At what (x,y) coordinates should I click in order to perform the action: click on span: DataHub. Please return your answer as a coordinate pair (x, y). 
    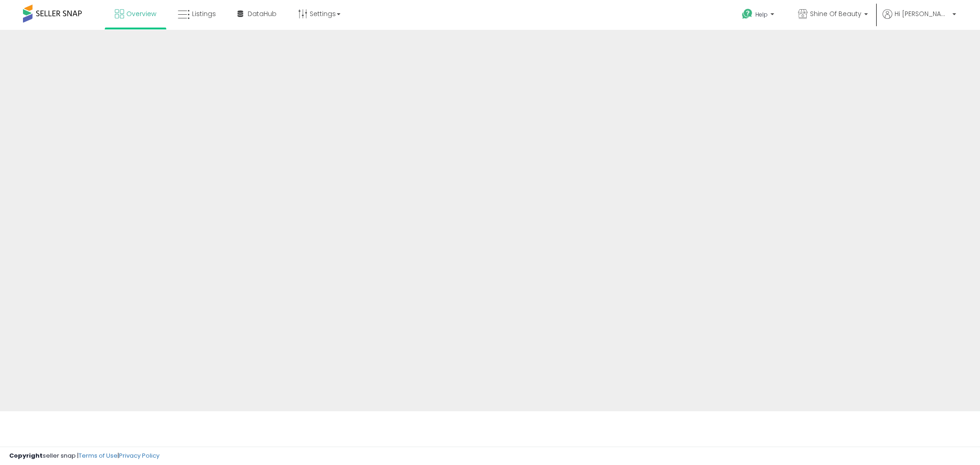
    Looking at the image, I should click on (262, 14).